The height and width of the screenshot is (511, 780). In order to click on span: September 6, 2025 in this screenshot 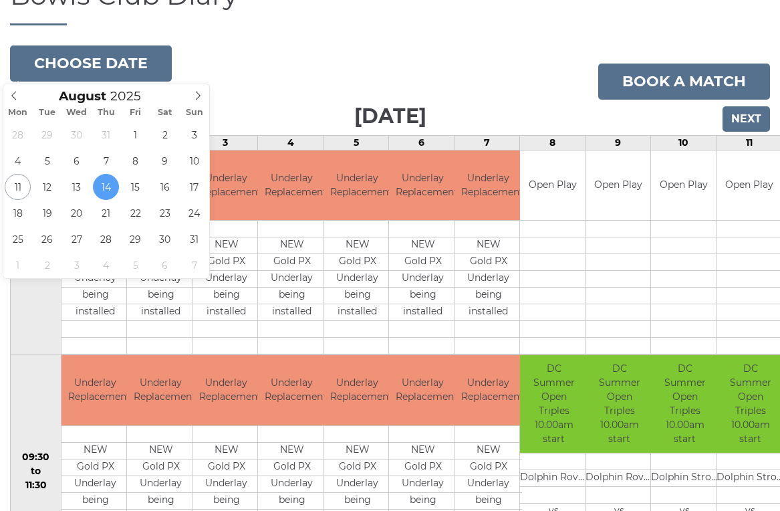, I will do `click(164, 265)`.